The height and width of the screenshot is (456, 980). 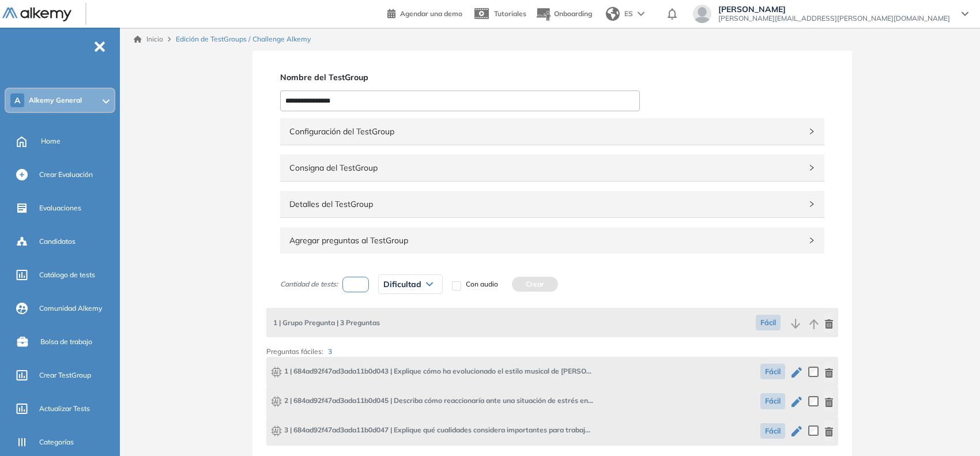 I want to click on div: Agregar preguntas al TestGroup, so click(x=552, y=240).